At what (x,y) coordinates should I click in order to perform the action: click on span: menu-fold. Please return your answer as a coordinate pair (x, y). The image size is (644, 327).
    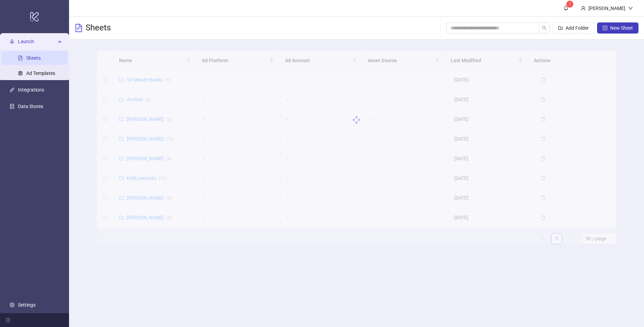
    Looking at the image, I should click on (8, 320).